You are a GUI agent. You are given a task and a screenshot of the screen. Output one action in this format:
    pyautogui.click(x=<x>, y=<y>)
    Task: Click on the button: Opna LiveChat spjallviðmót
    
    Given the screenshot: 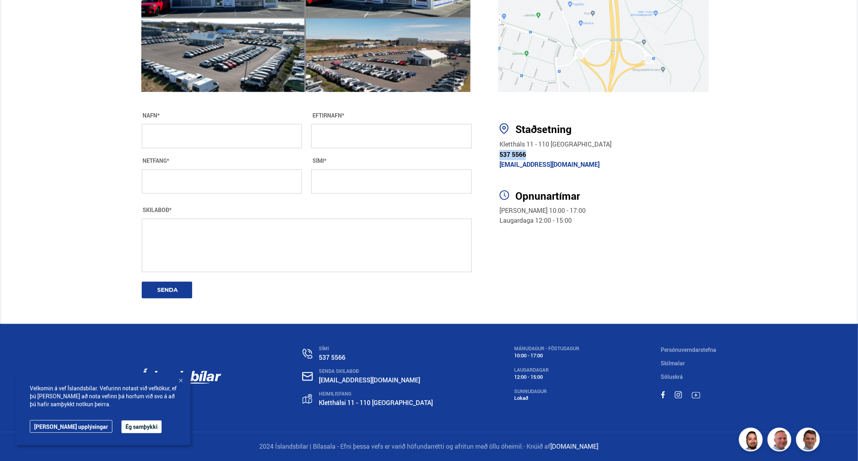 What is the action you would take?
    pyautogui.click(x=18, y=15)
    